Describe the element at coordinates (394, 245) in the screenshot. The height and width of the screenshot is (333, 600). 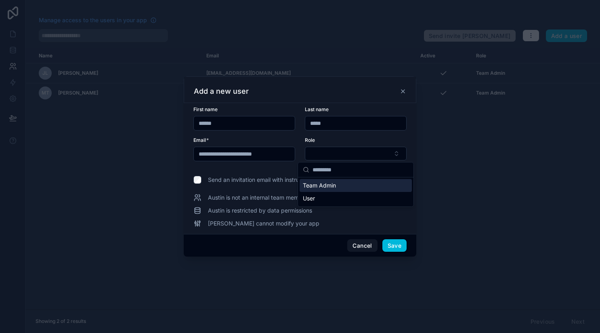
I see `button: Save` at that location.